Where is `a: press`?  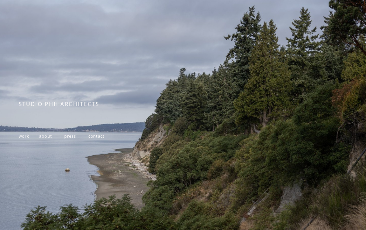 a: press is located at coordinates (70, 136).